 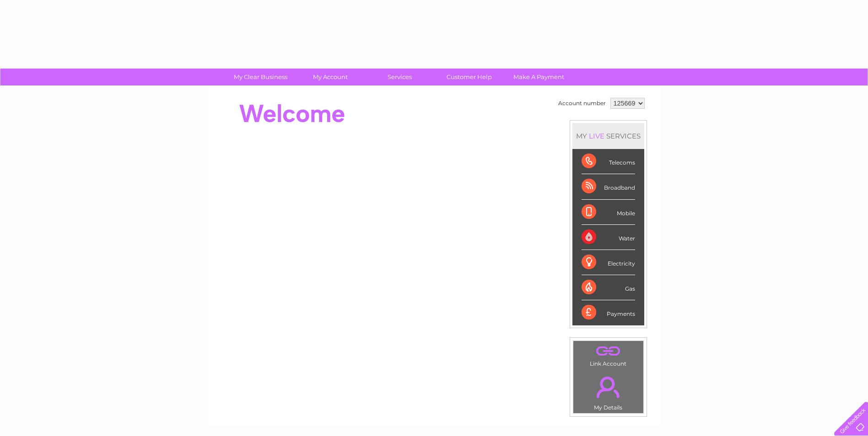 What do you see at coordinates (608, 288) in the screenshot?
I see `div: Gas` at bounding box center [608, 288].